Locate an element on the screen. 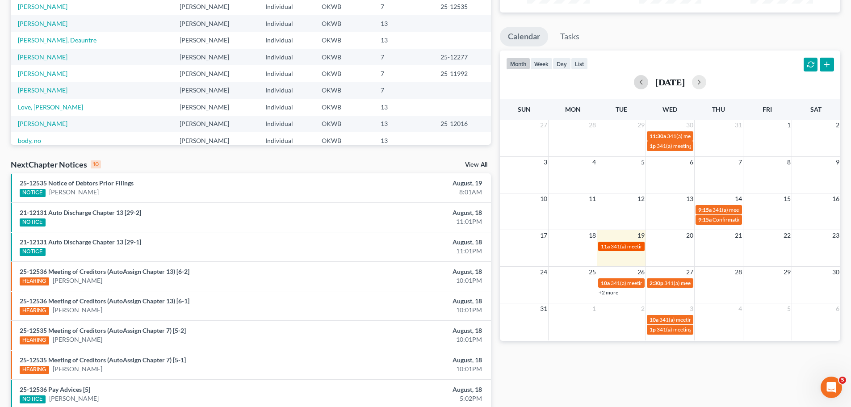  a: +2 more is located at coordinates (608, 292).